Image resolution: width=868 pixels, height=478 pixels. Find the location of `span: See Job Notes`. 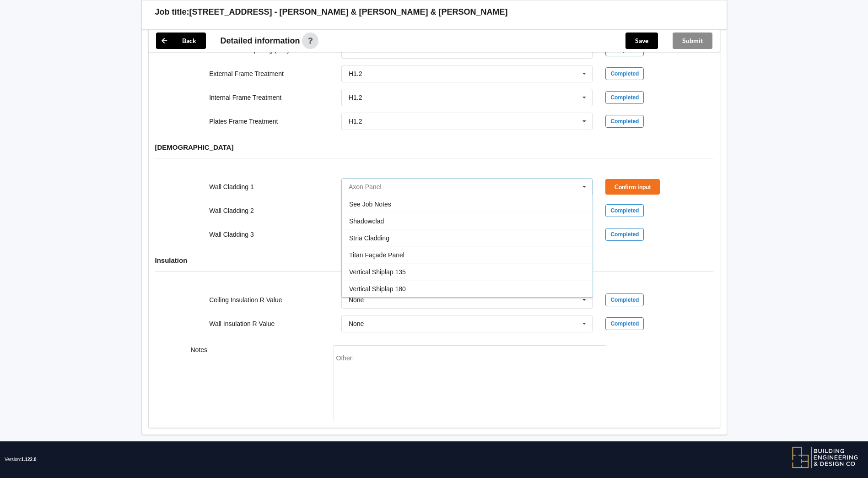

span: See Job Notes is located at coordinates (371, 204).